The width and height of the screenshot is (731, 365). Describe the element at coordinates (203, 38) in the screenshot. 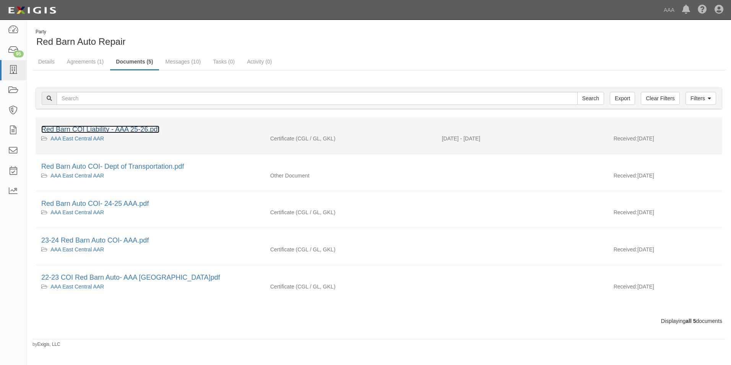

I see `div: Red Barn Auto Repair` at that location.